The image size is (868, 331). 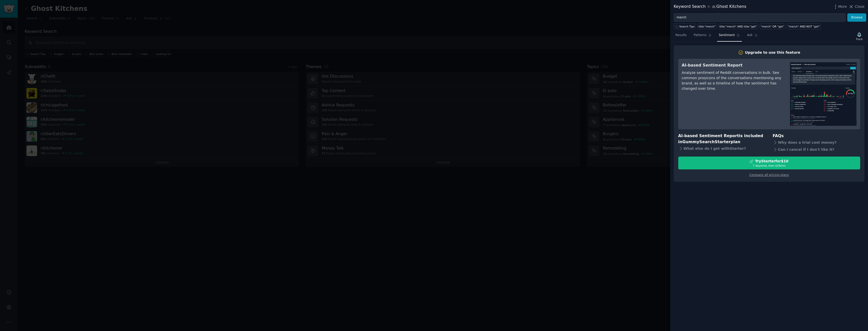 What do you see at coordinates (817, 143) in the screenshot?
I see `div: Why does a trial cost money?` at bounding box center [817, 143].